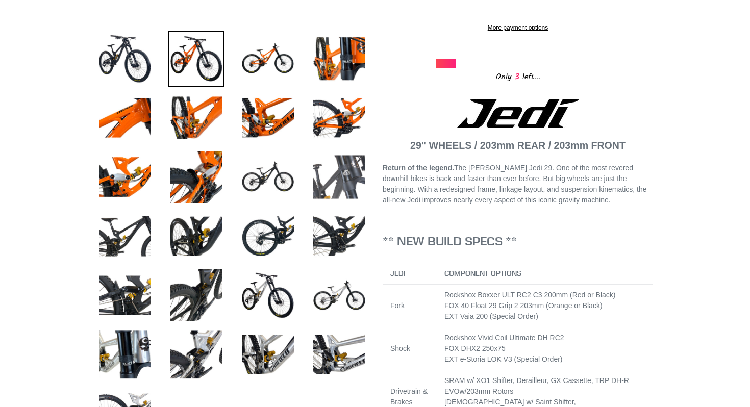 Image resolution: width=750 pixels, height=407 pixels. Describe the element at coordinates (523, 306) in the screenshot. I see `span: FOX 40 Float 29 Grip 2 203mm (Orange or Black)` at that location.